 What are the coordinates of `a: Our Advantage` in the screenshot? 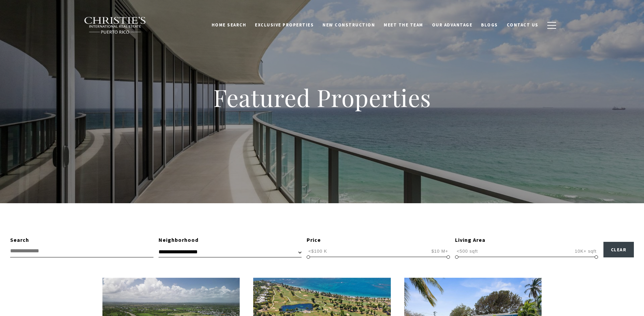 It's located at (452, 25).